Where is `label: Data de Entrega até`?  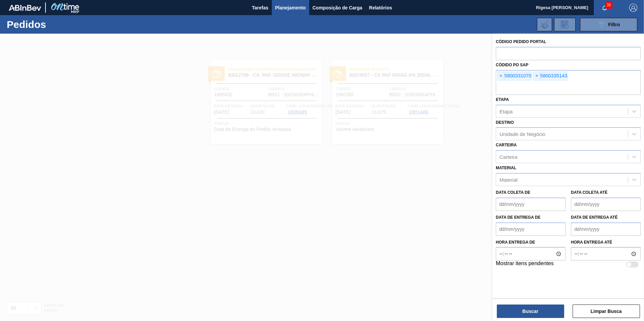
label: Data de Entrega até is located at coordinates (594, 217).